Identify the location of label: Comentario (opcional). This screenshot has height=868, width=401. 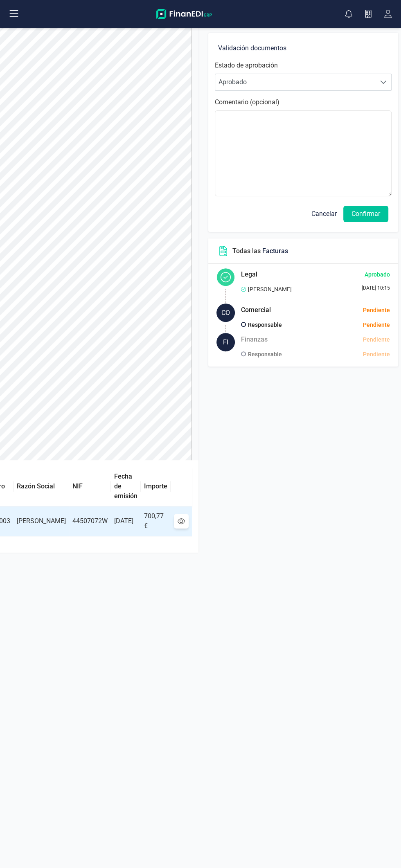
(247, 102).